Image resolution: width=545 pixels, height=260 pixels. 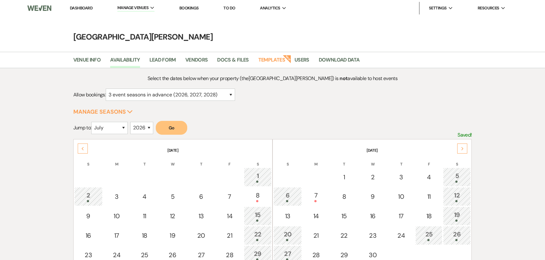 I want to click on a: Lead Form, so click(x=163, y=62).